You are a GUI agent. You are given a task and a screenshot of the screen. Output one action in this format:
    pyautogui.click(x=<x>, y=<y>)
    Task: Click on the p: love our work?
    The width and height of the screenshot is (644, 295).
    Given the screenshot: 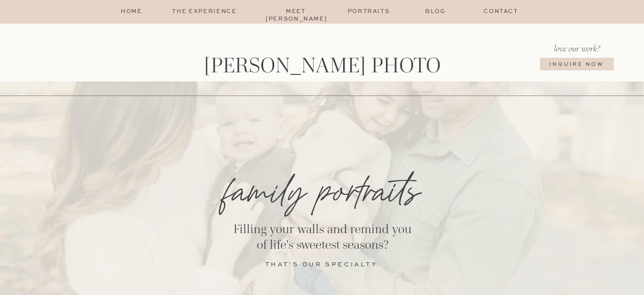 What is the action you would take?
    pyautogui.click(x=577, y=48)
    